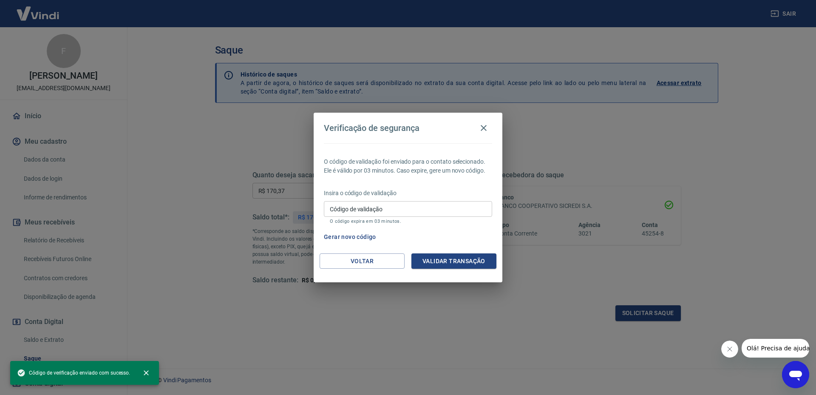 The width and height of the screenshot is (816, 395). What do you see at coordinates (38, 9) in the screenshot?
I see `span: Olá! Precisa de ajuda?` at bounding box center [38, 9].